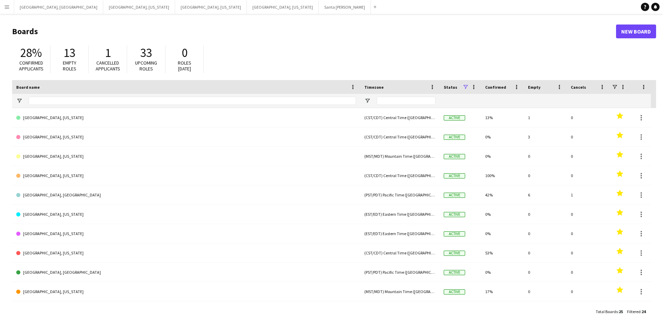  I want to click on span: Total Boards, so click(607, 312).